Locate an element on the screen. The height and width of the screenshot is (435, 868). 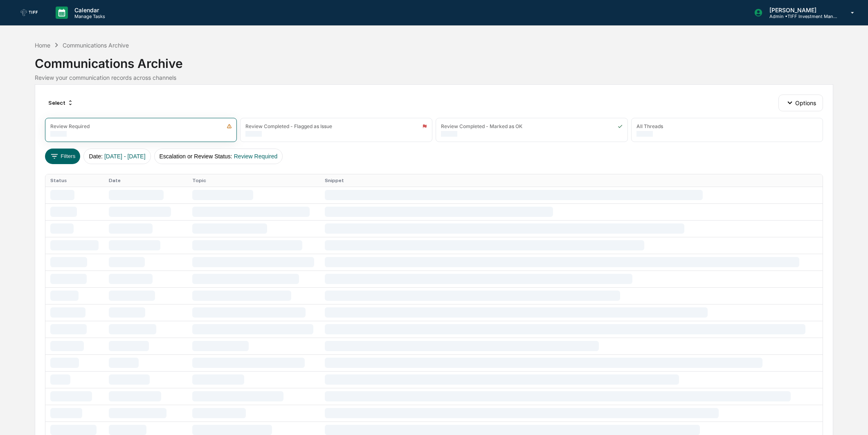
div: Home is located at coordinates (43, 45).